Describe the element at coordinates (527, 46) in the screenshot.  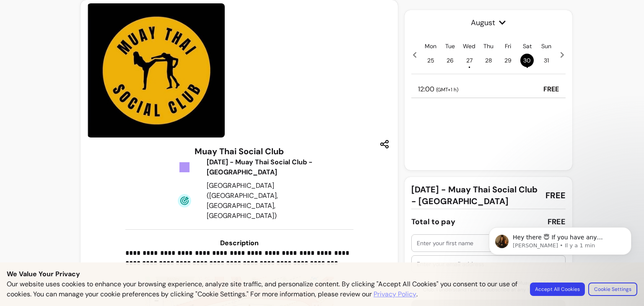
I see `p: Sat` at that location.